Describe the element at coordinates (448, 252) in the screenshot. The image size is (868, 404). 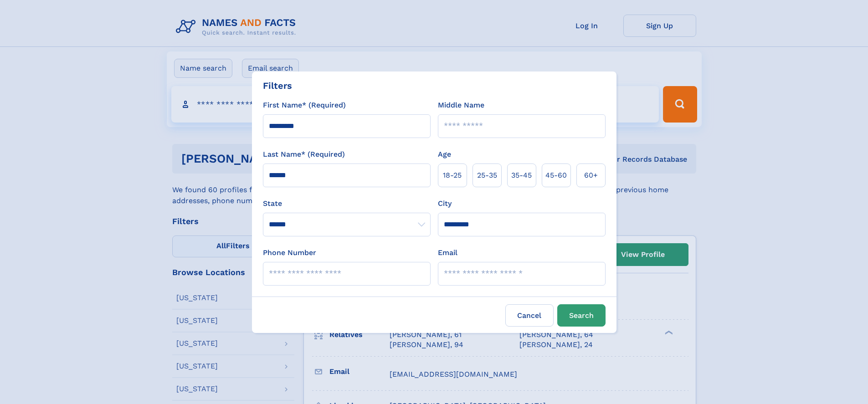
I see `label: Email` at that location.